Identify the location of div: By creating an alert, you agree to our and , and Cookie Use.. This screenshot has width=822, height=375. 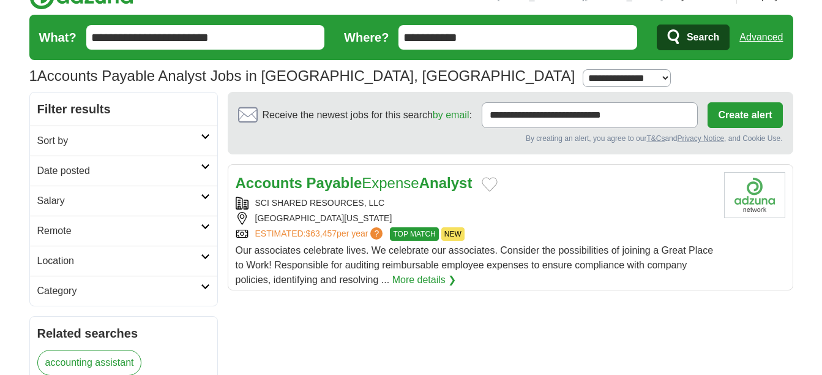
(510, 138).